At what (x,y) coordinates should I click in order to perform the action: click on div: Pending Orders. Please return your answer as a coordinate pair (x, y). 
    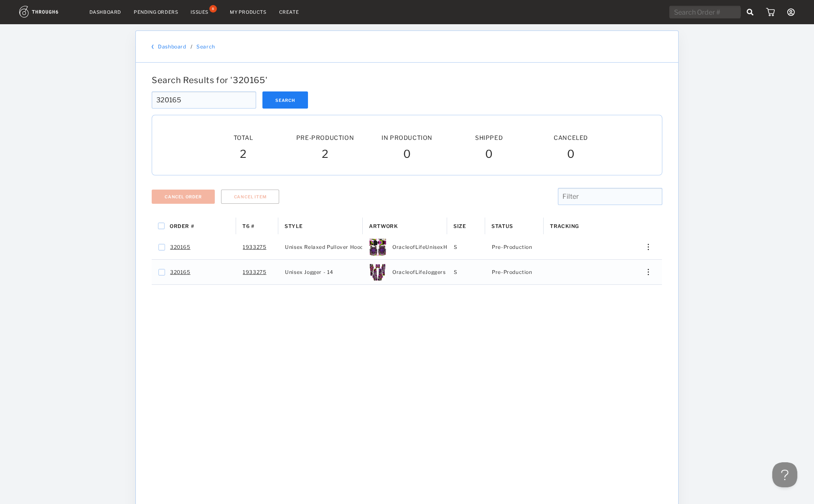
    Looking at the image, I should click on (156, 12).